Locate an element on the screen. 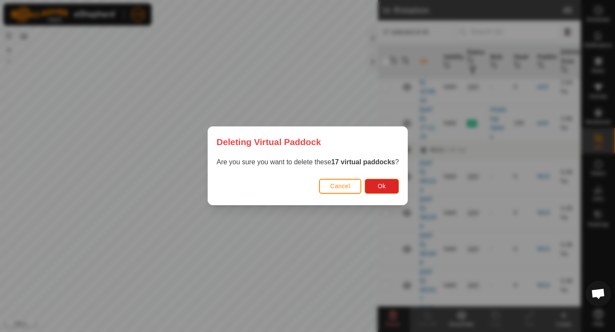 This screenshot has width=615, height=332. div: Open chat is located at coordinates (598, 294).